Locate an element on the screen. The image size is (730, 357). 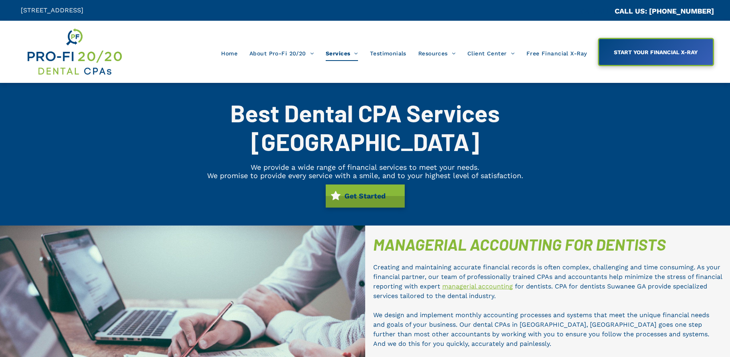
a: managerial accounting is located at coordinates (477, 286).